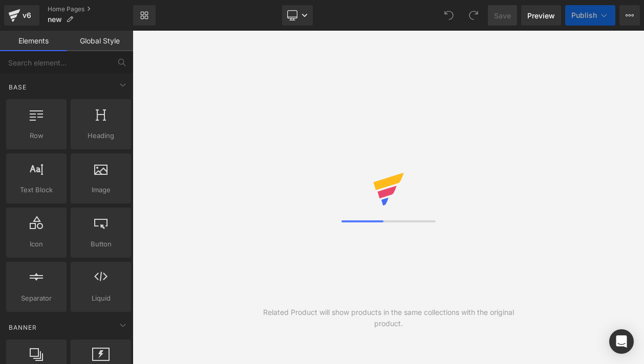  I want to click on span: Icon, so click(37, 244).